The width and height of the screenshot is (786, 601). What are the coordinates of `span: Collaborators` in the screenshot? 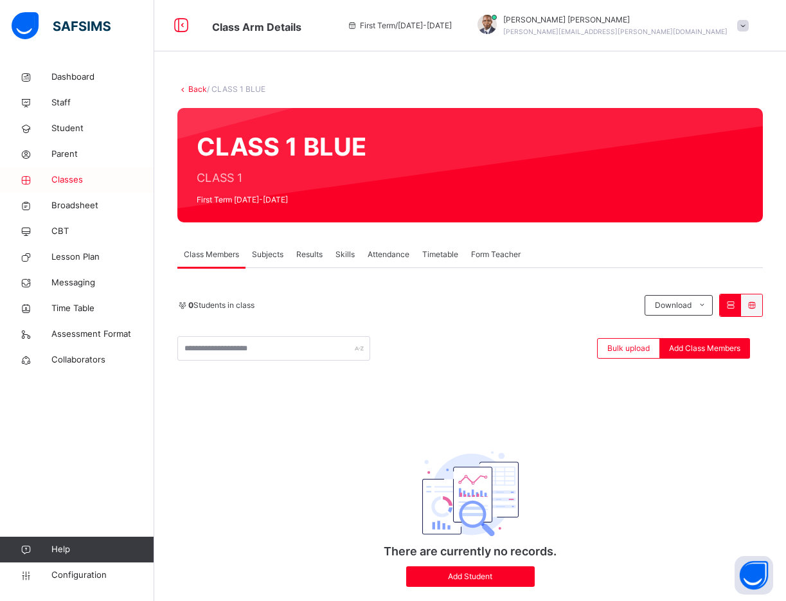 It's located at (103, 360).